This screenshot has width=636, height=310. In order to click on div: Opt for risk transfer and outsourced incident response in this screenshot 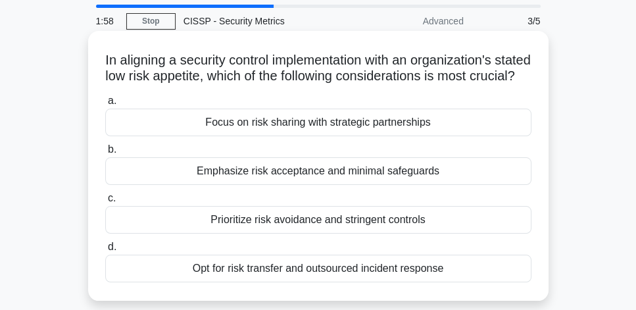, I will do `click(318, 268)`.